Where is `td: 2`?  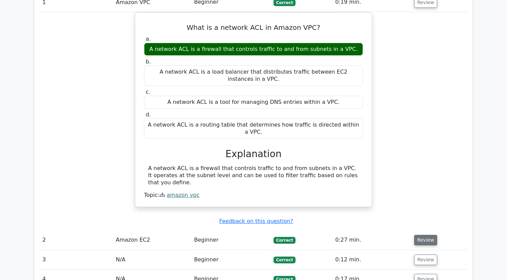 td: 2 is located at coordinates (76, 240).